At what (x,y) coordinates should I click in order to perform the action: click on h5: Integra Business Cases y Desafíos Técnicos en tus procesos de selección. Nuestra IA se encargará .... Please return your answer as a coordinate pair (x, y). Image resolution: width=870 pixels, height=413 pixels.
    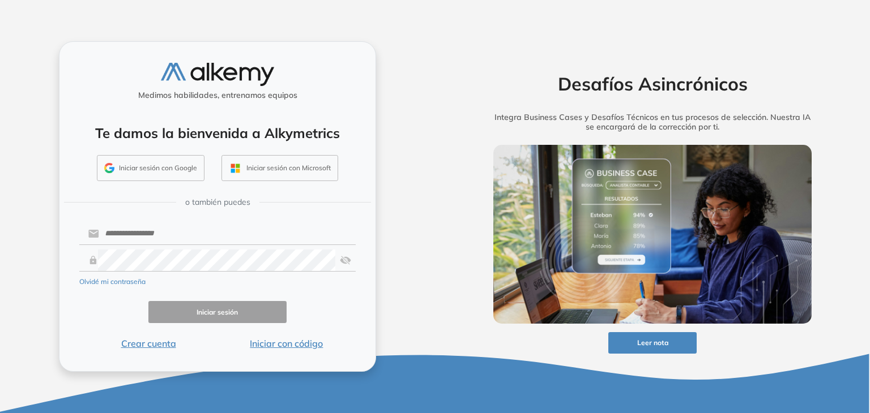
    Looking at the image, I should click on (652, 122).